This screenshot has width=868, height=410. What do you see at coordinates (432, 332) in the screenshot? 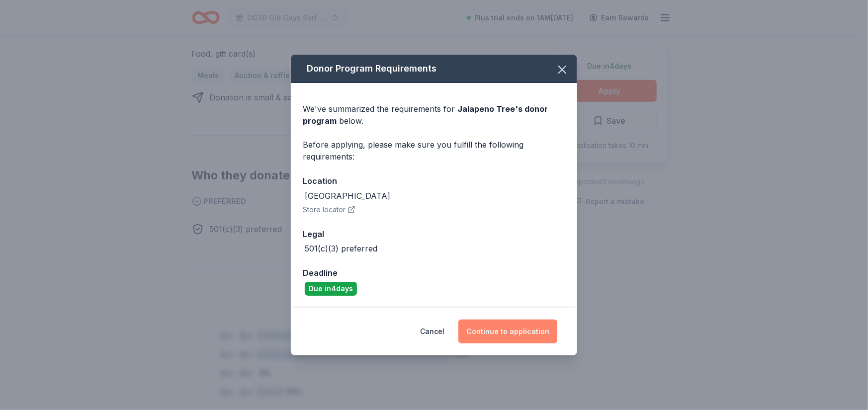
I see `button: Cancel` at bounding box center [432, 332].